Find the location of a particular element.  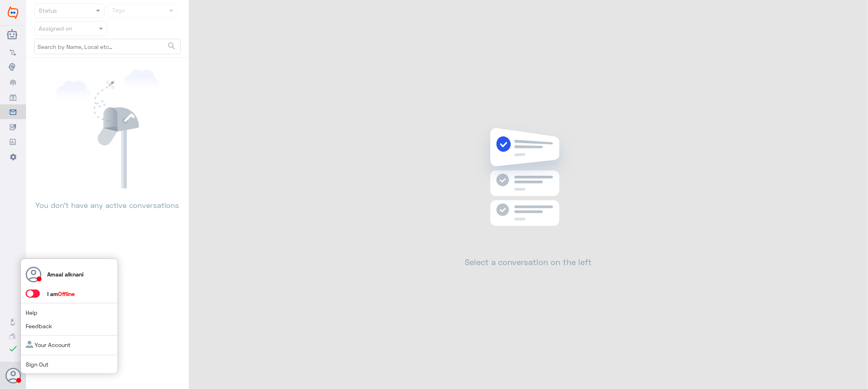

p: Amaal alknani is located at coordinates (65, 274).